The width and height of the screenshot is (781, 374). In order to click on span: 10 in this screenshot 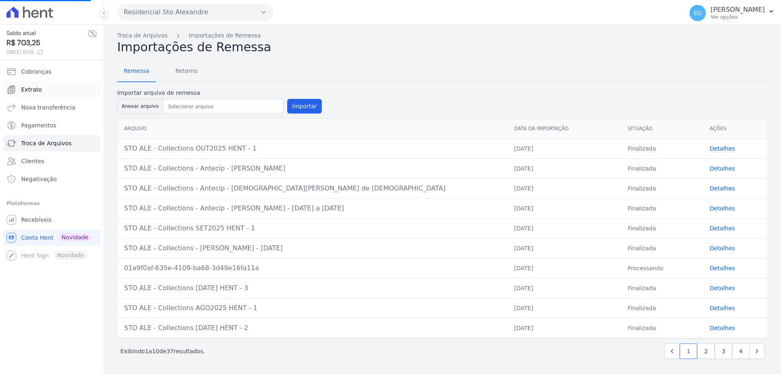, I will do `click(156, 351)`.